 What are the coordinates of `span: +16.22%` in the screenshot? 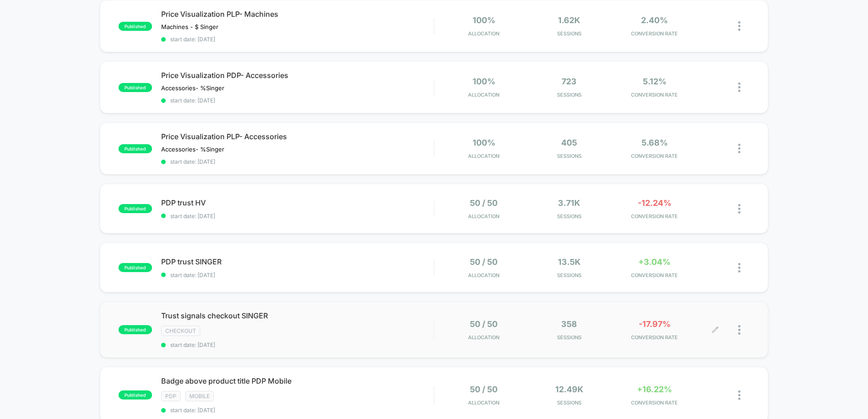 It's located at (654, 389).